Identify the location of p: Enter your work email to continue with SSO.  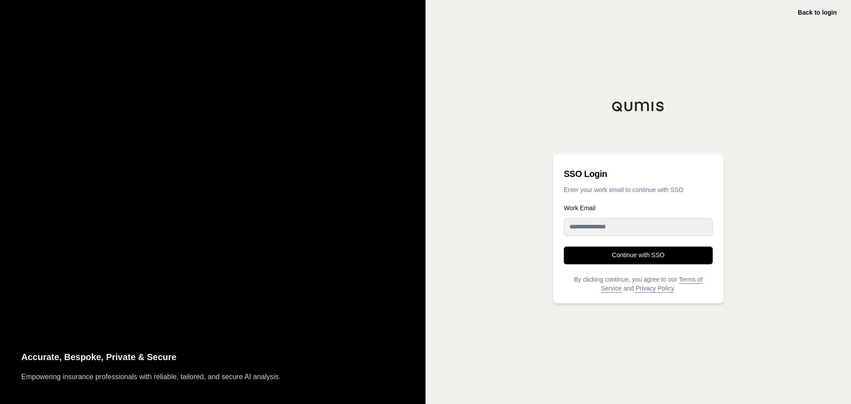
(638, 190).